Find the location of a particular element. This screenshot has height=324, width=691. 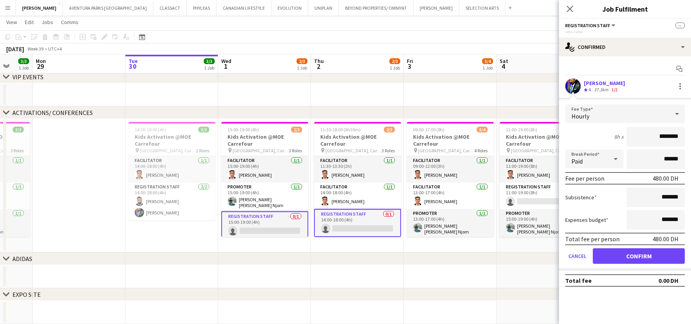

span: 09:00-17:00 (8h) is located at coordinates (429, 129).